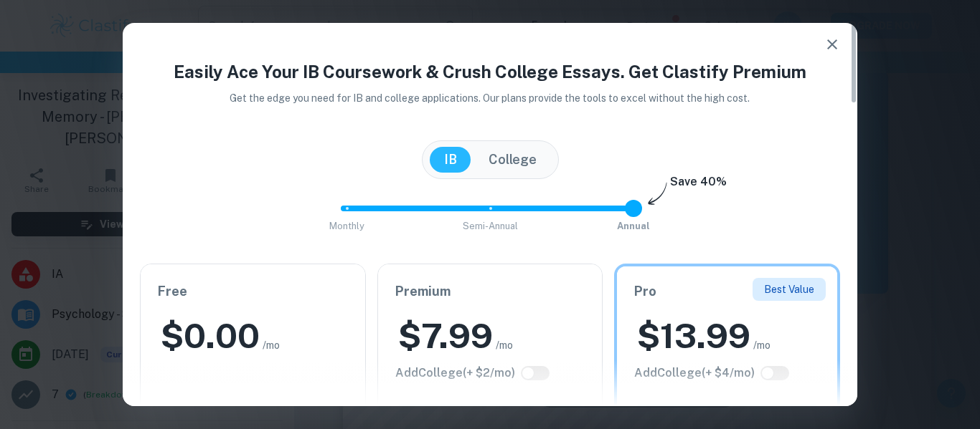 This screenshot has height=429, width=980. Describe the element at coordinates (446, 336) in the screenshot. I see `h2: $ 7.99` at that location.